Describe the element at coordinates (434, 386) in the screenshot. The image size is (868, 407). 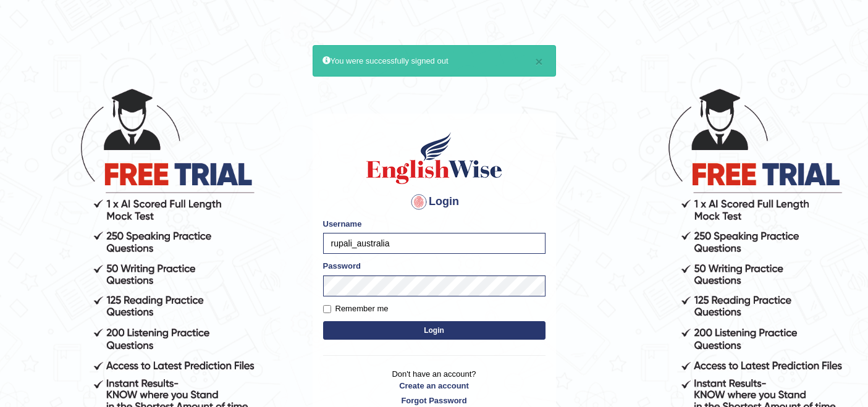
I see `a: Create an account` at that location.